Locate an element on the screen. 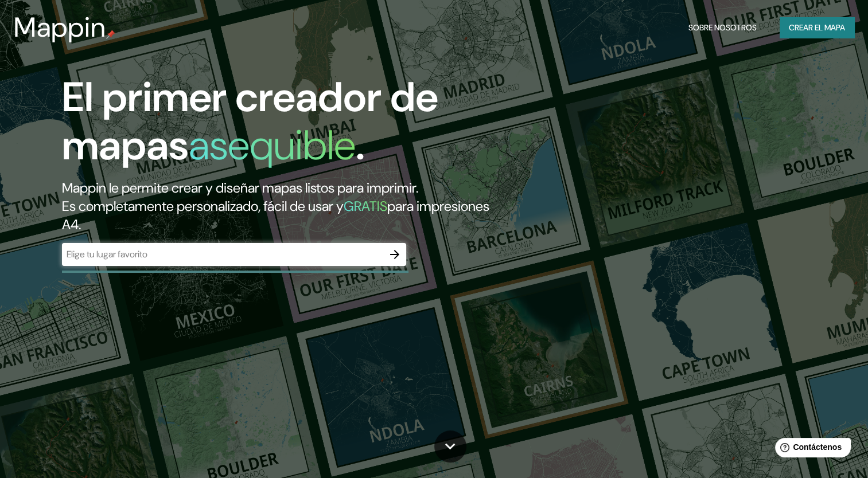 This screenshot has width=868, height=478. h1: asequible is located at coordinates (272, 145).